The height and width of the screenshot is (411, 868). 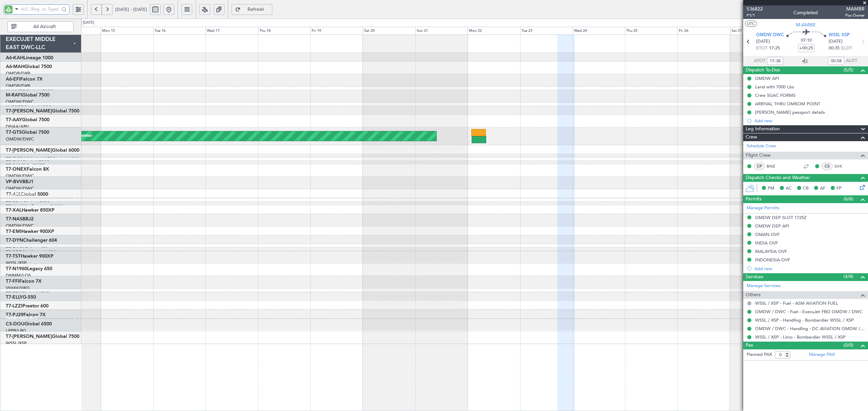 What do you see at coordinates (753, 199) in the screenshot?
I see `span: Permits` at bounding box center [753, 199].